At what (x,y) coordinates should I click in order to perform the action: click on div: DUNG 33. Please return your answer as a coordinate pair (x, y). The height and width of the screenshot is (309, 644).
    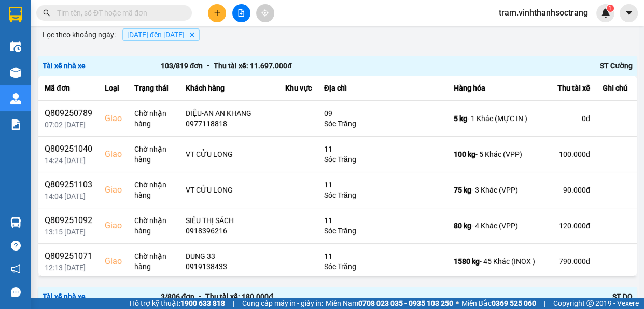
    Looking at the image, I should click on (229, 256).